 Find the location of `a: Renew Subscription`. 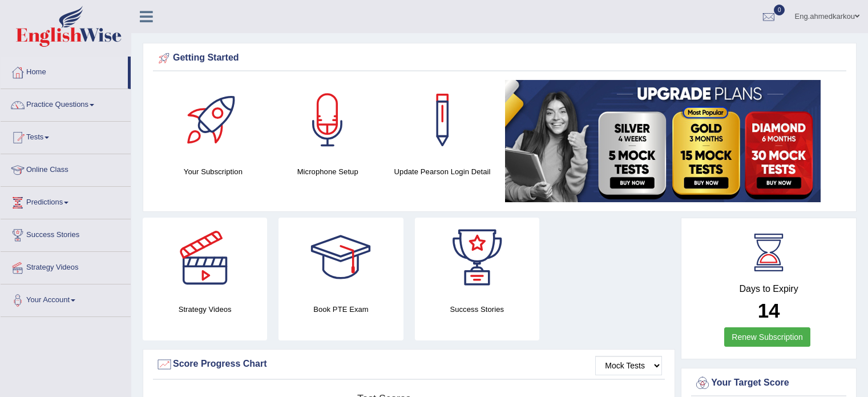

a: Renew Subscription is located at coordinates (767, 337).